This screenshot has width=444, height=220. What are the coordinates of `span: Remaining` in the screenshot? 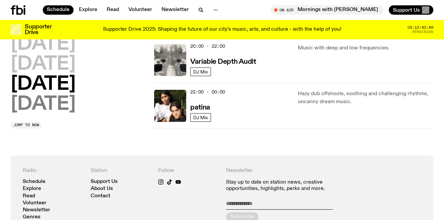 It's located at (422, 32).